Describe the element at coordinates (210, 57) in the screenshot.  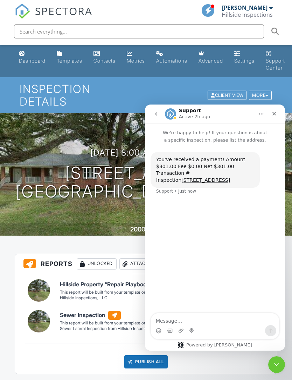
I see `a: Advanced` at that location.